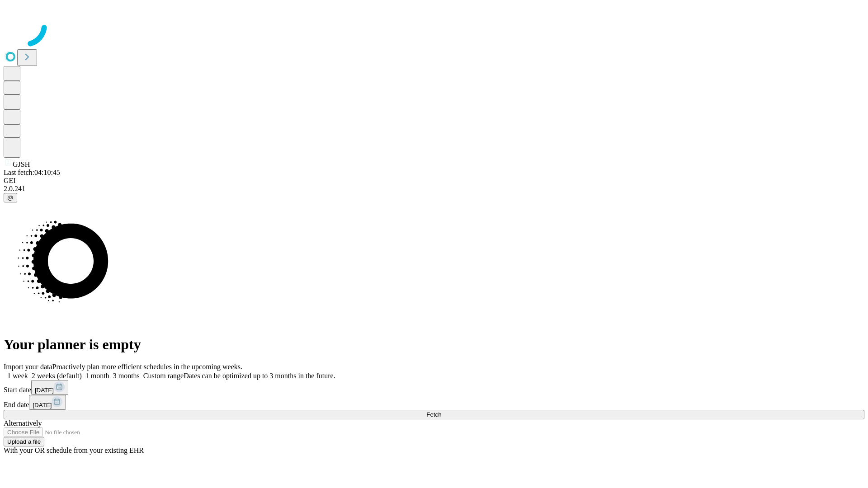 The image size is (868, 488). Describe the element at coordinates (32, 172) in the screenshot. I see `span: Last fetch: 04:10:45` at that location.